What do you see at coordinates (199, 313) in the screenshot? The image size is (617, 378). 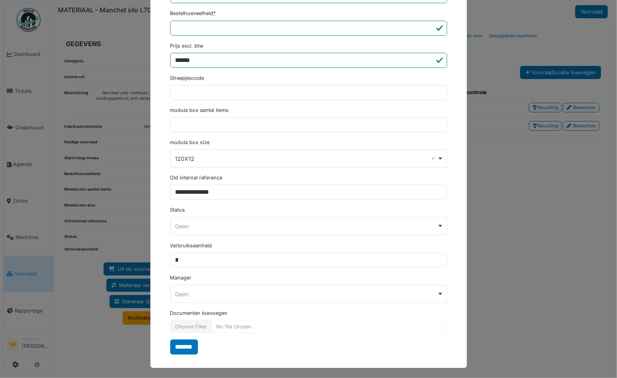 I see `label: Documenten toevoegen` at bounding box center [199, 313].